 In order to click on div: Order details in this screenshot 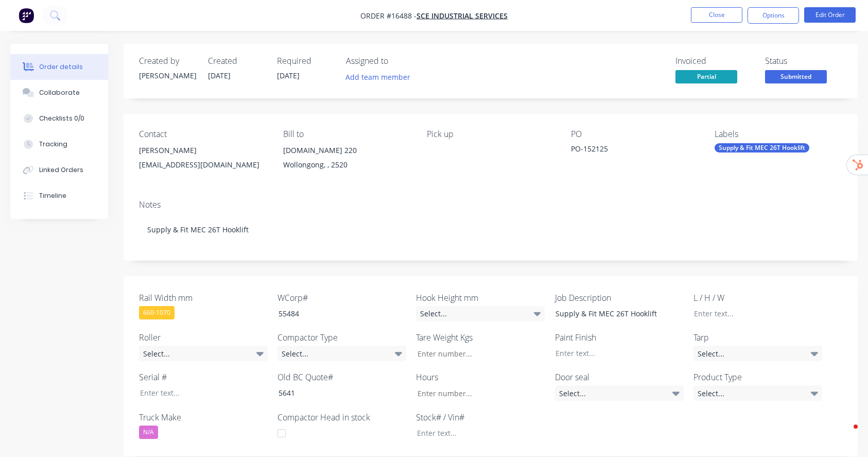, I will do `click(61, 67)`.